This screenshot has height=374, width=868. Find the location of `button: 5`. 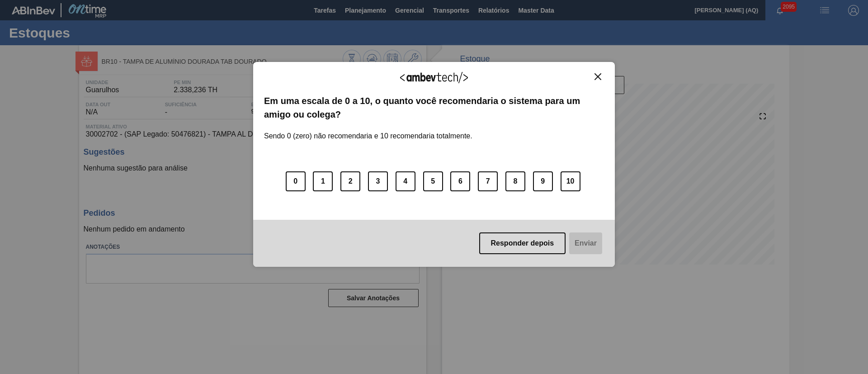

button: 5 is located at coordinates (433, 182).